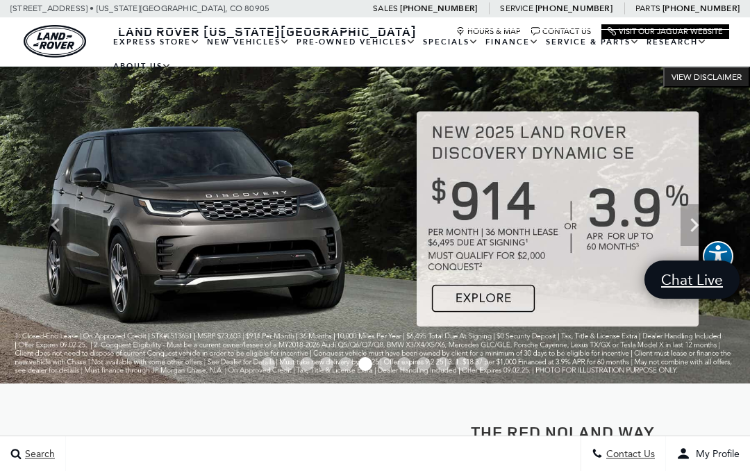 This screenshot has width=750, height=471. I want to click on nav: Main Navigation, so click(420, 54).